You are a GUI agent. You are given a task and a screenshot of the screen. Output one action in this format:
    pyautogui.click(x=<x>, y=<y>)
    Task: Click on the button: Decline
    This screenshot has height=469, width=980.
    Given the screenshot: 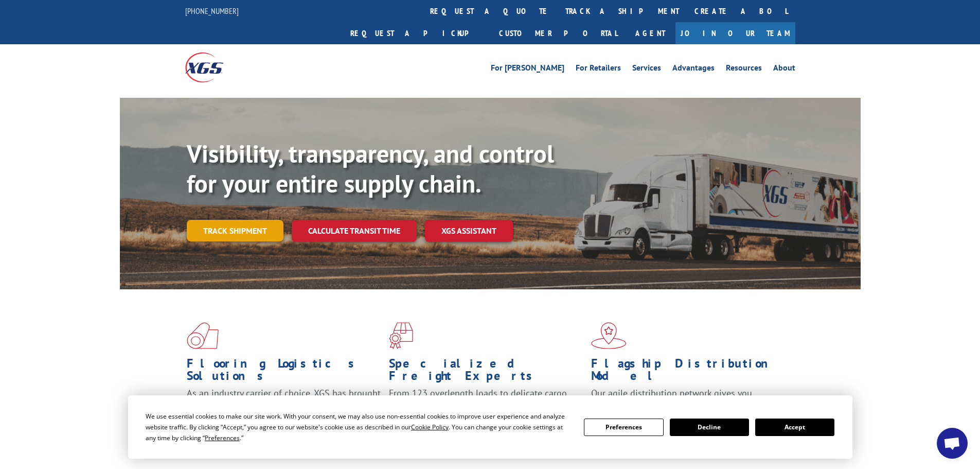 What is the action you would take?
    pyautogui.click(x=710, y=427)
    